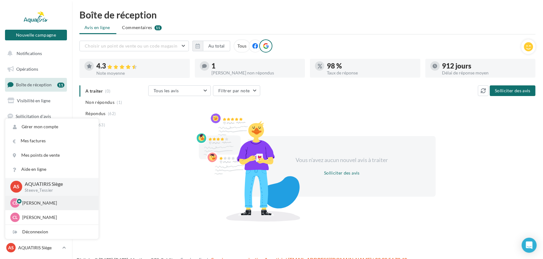 The height and width of the screenshot is (259, 543). What do you see at coordinates (100, 102) in the screenshot?
I see `span: Non répondus` at bounding box center [100, 102].